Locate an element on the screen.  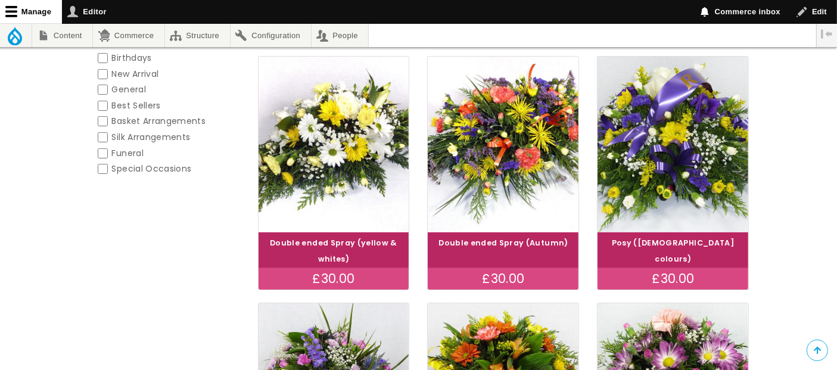
a: Double ended Spray (Autumn) is located at coordinates (503, 242).